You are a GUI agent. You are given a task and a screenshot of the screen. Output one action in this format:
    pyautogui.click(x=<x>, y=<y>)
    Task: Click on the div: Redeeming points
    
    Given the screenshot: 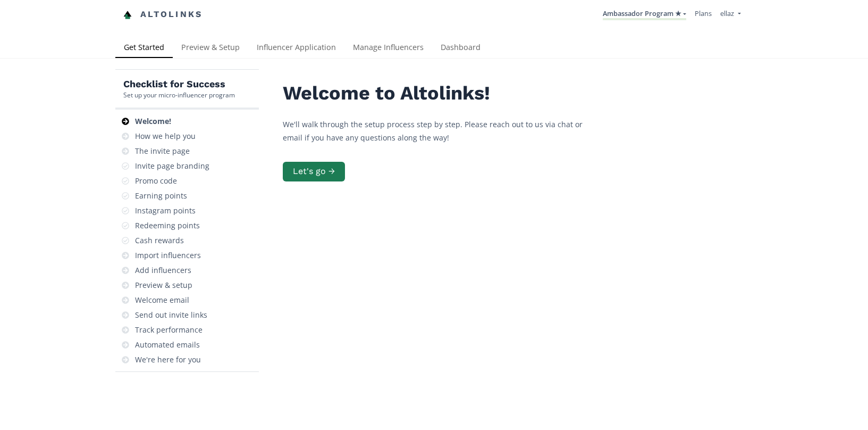 What is the action you would take?
    pyautogui.click(x=167, y=225)
    